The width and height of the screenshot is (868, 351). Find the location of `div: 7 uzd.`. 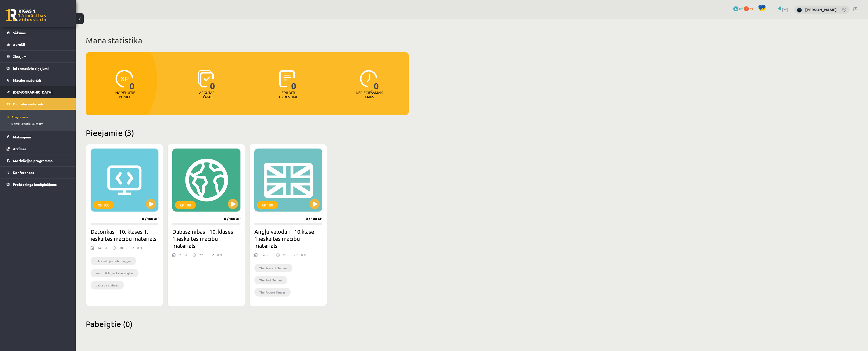

div: 7 uzd. is located at coordinates (183, 256).